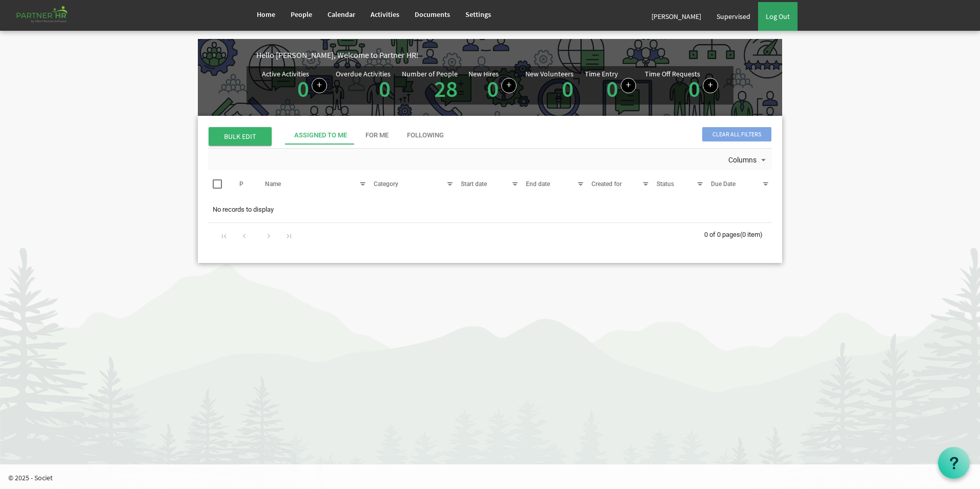 This screenshot has width=980, height=489. I want to click on p: © 2025 - Societ, so click(494, 478).